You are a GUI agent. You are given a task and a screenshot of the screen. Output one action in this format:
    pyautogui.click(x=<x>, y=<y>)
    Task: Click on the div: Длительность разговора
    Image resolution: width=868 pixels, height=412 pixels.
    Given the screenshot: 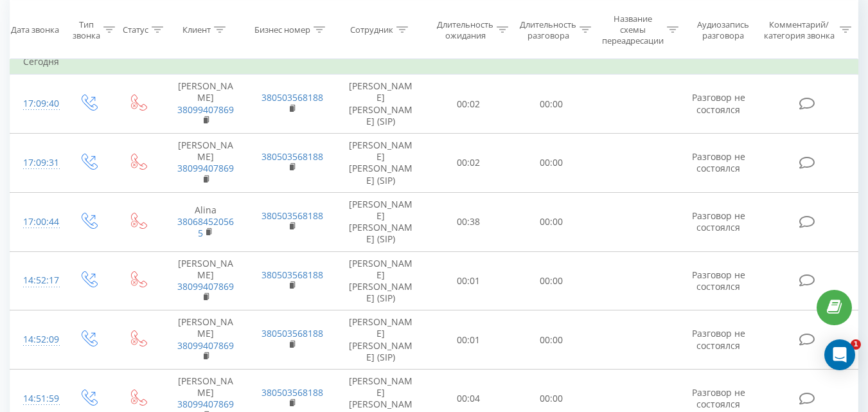 What is the action you would take?
    pyautogui.click(x=548, y=30)
    